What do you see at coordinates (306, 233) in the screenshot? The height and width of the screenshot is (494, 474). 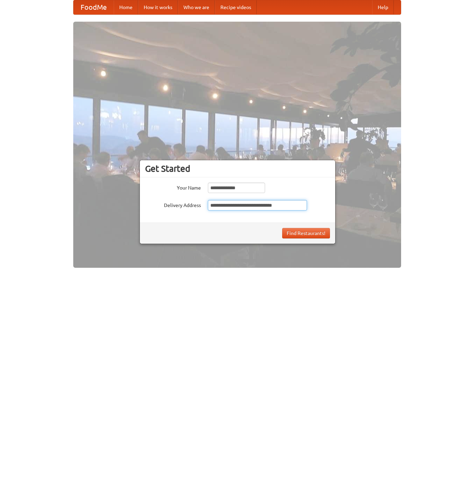 I see `button: Find Restaurants!` at bounding box center [306, 233].